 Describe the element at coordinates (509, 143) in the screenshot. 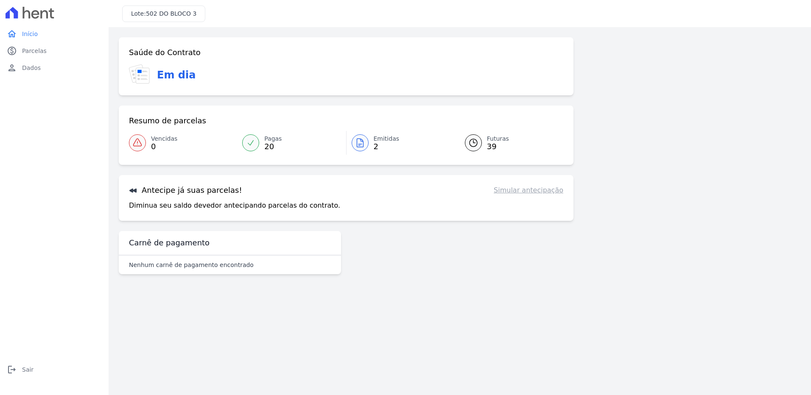

I see `a: Futuras 39` at that location.